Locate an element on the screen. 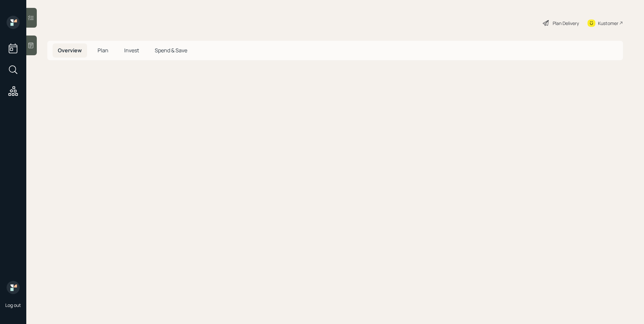  span: Overview is located at coordinates (69, 50).